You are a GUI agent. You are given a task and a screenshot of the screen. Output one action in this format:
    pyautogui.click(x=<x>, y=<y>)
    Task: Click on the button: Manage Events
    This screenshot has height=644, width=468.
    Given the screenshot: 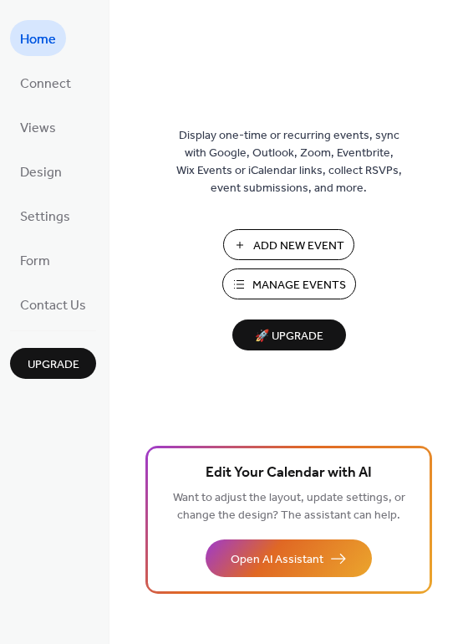 What is the action you would take?
    pyautogui.click(x=289, y=283)
    